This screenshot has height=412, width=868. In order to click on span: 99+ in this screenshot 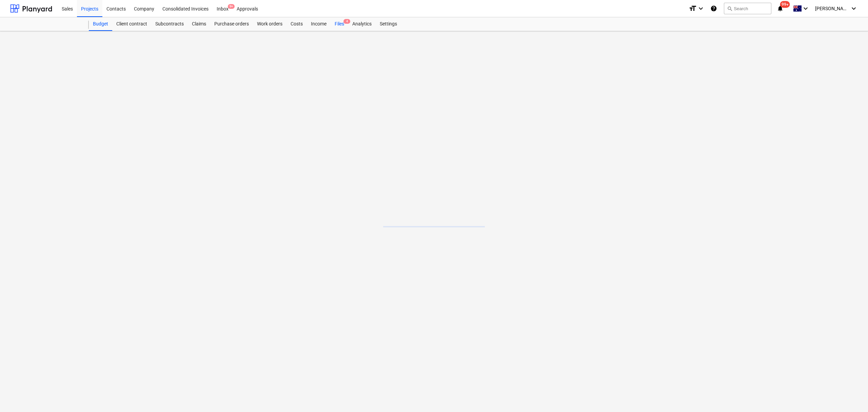, I will do `click(785, 5)`.